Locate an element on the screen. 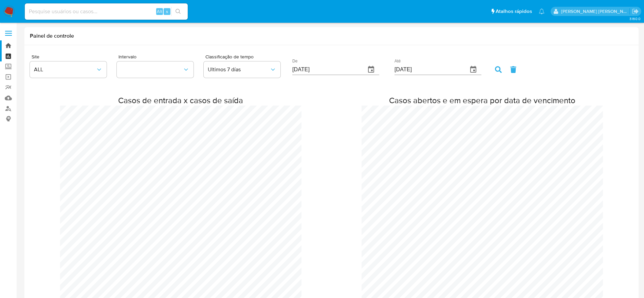  button: ALL is located at coordinates (69, 70).